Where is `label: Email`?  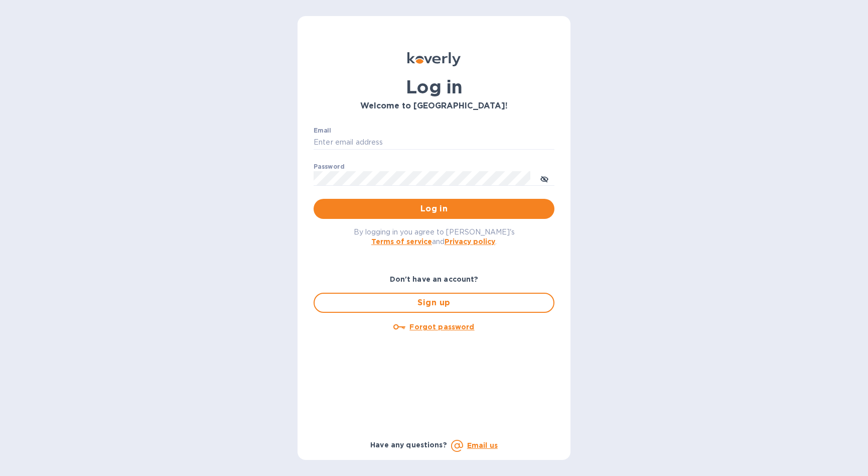 label: Email is located at coordinates (322, 131).